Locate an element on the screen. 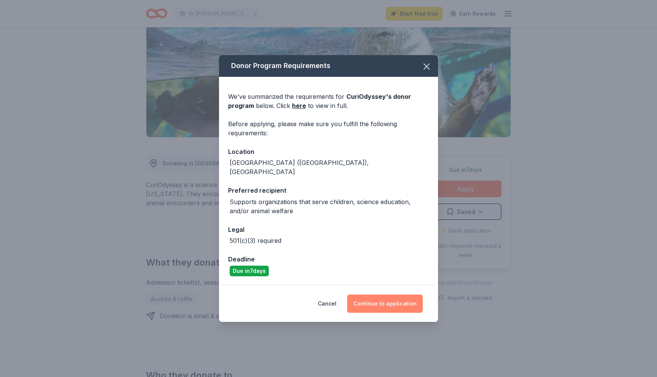  div: 501(c)(3) required is located at coordinates (256, 241).